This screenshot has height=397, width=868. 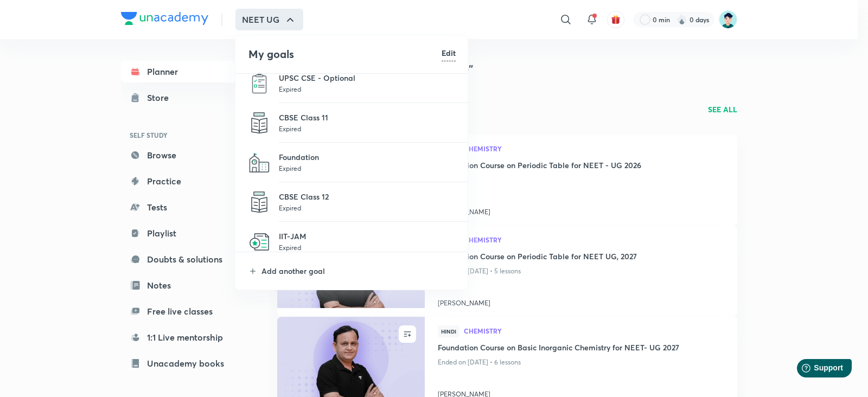 I want to click on p: Add another goal, so click(x=359, y=271).